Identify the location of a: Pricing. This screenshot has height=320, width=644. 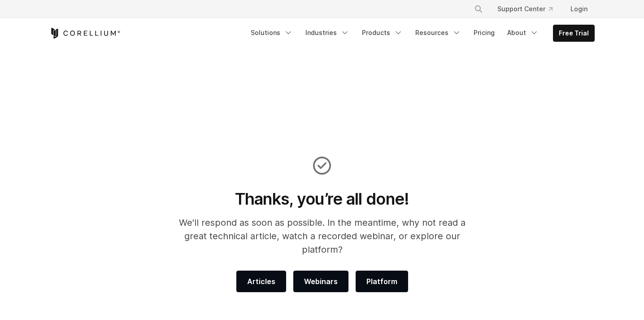
(484, 32).